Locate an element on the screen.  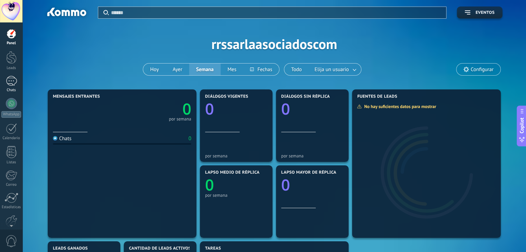
div: Estadísticas is located at coordinates (11, 208).